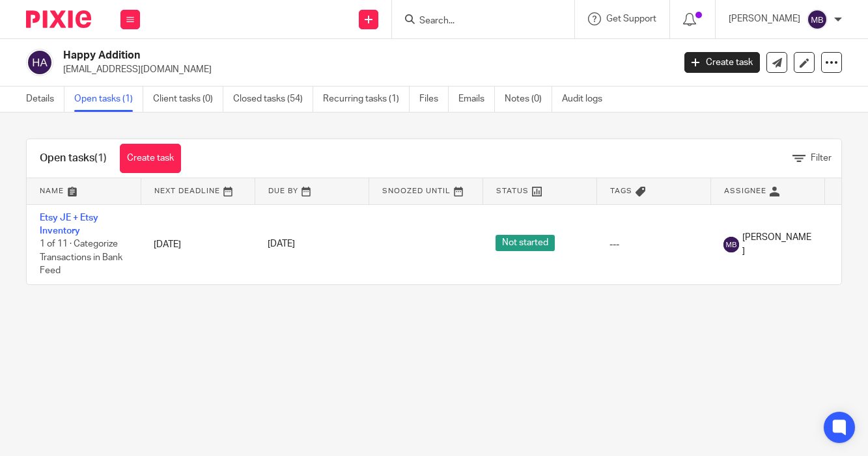  Describe the element at coordinates (631, 19) in the screenshot. I see `span: Get Support` at that location.